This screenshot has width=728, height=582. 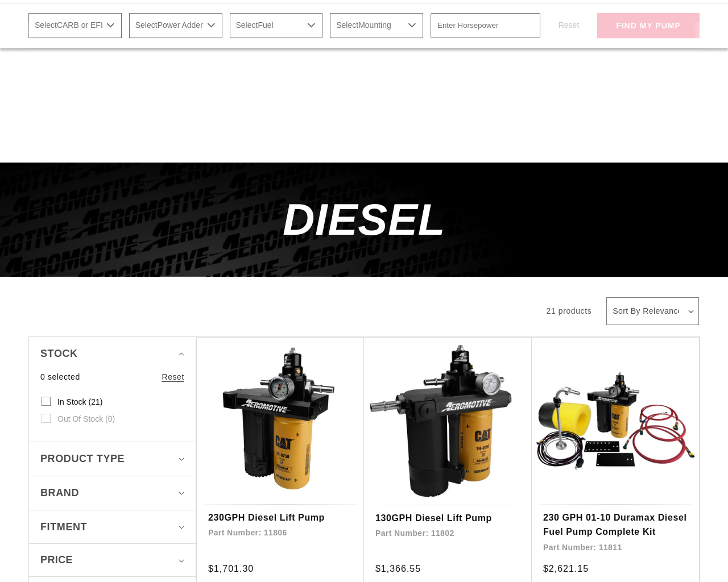 What do you see at coordinates (112, 459) in the screenshot?
I see `summary: Product type (0 selected)` at bounding box center [112, 459].